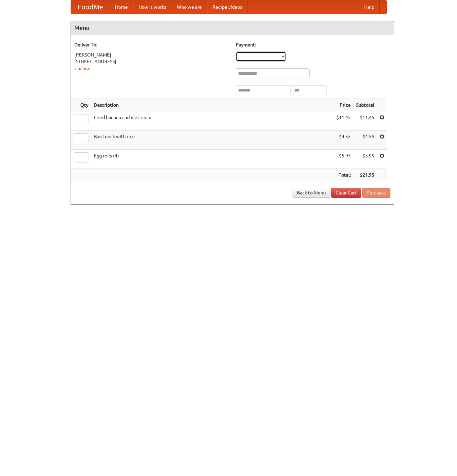  I want to click on a: FoodMe, so click(90, 7).